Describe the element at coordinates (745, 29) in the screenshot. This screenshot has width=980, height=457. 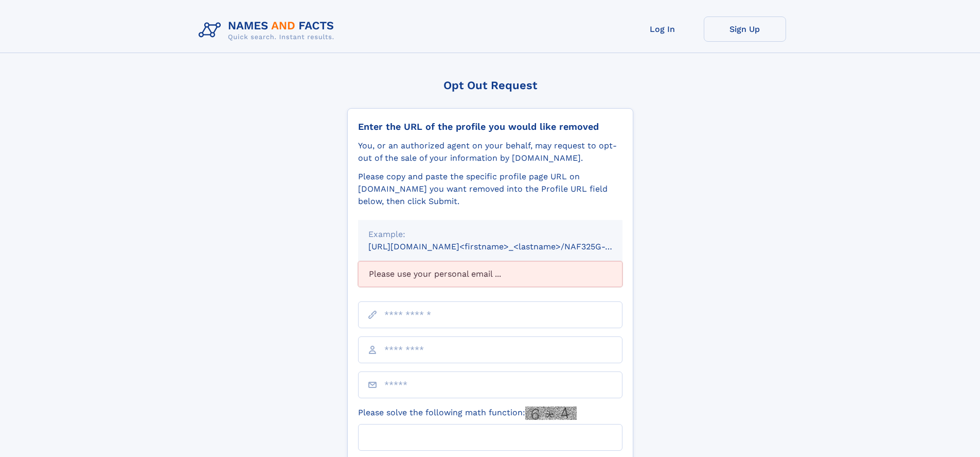
I see `a: Sign Up` at that location.